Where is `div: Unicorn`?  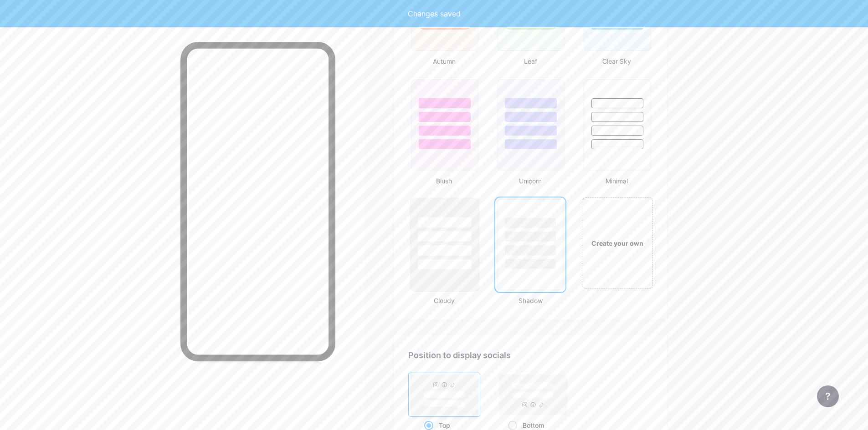
div: Unicorn is located at coordinates (530, 181).